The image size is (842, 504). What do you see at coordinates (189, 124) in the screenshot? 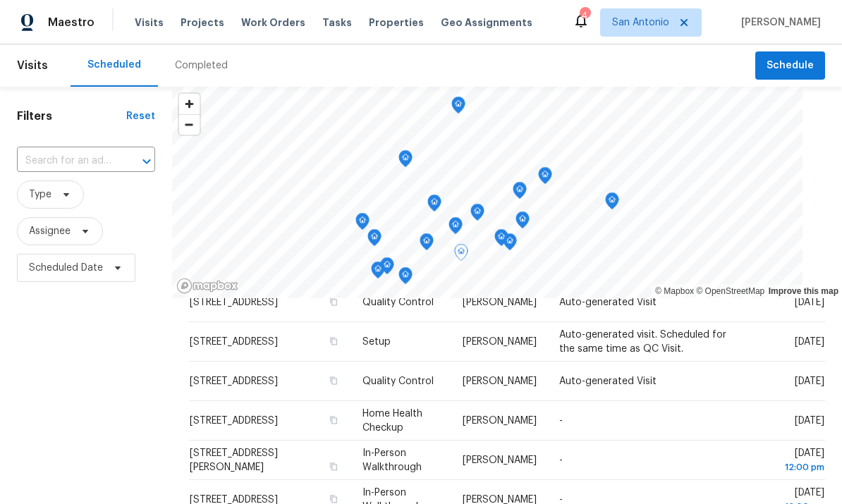
I see `button: Zoom out` at bounding box center [189, 124].